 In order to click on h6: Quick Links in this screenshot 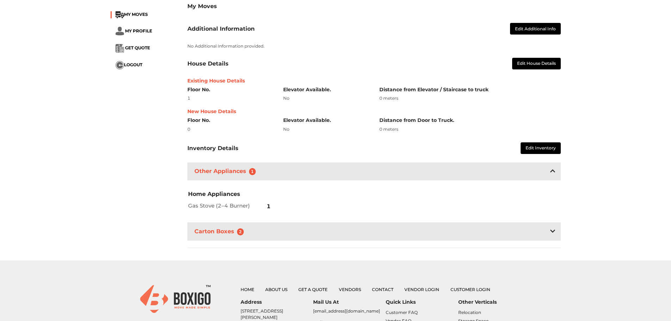, I will do `click(422, 302)`.